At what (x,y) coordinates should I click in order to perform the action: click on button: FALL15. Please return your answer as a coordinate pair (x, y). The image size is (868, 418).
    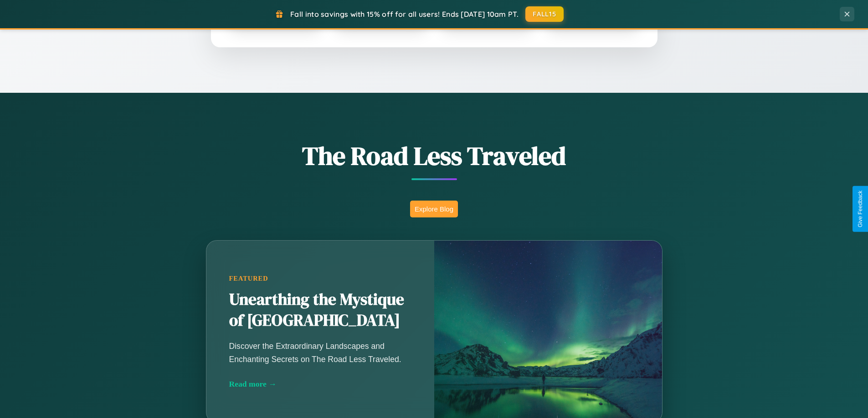
    Looking at the image, I should click on (545, 14).